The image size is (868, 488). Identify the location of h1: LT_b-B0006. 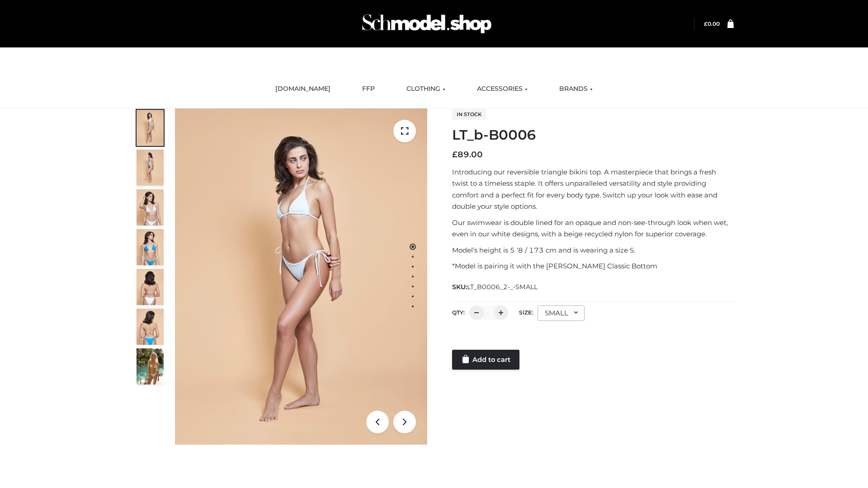
(593, 135).